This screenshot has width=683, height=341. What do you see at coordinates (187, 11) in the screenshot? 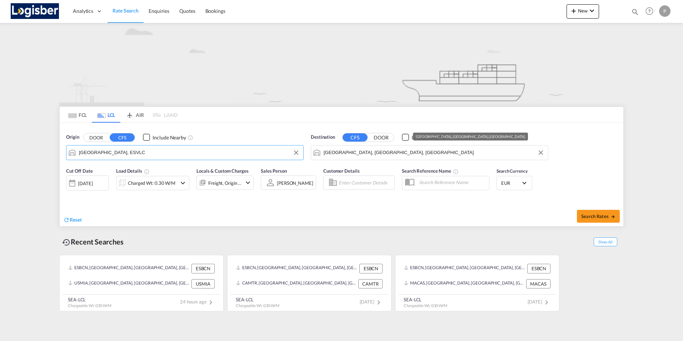
I see `span: Quotes` at bounding box center [187, 11].